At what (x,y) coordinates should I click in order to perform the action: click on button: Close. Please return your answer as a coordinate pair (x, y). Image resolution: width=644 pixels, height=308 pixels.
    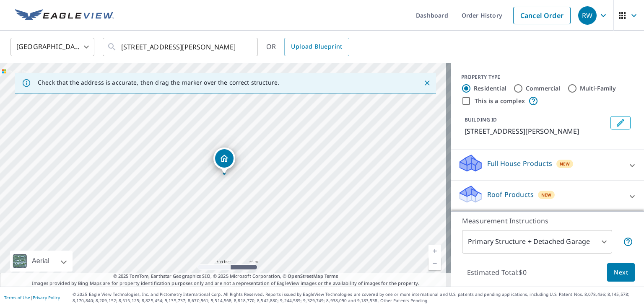
    Looking at the image, I should click on (427, 83).